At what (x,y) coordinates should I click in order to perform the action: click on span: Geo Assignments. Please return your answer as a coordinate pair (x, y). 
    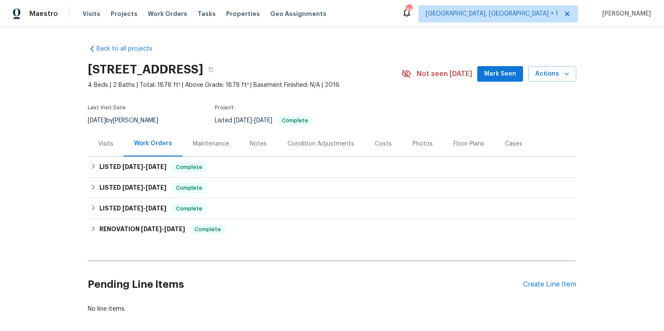
    Looking at the image, I should click on (298, 14).